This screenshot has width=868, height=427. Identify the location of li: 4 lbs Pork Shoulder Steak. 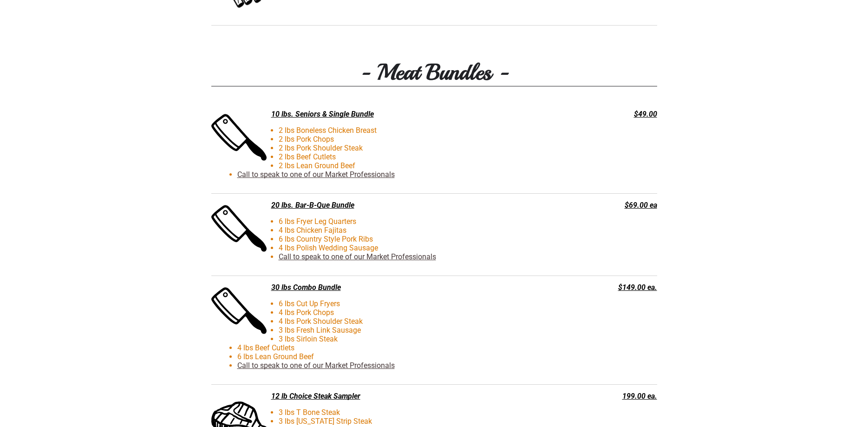
(404, 321).